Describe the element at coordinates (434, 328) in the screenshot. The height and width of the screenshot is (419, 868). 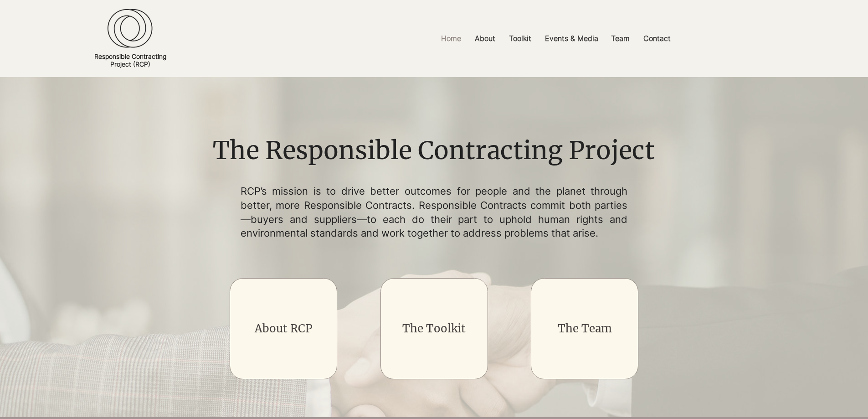
I see `a: The Toolkit` at that location.